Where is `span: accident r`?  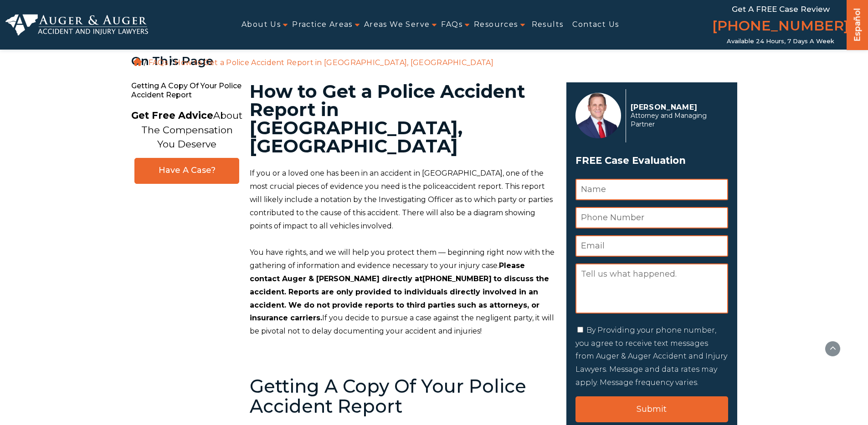
span: accident r is located at coordinates (463, 186).